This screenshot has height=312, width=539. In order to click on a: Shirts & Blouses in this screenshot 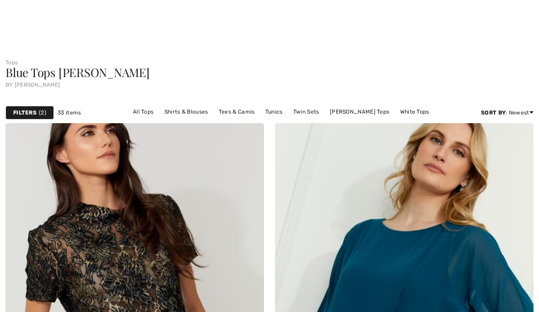, I will do `click(186, 112)`.